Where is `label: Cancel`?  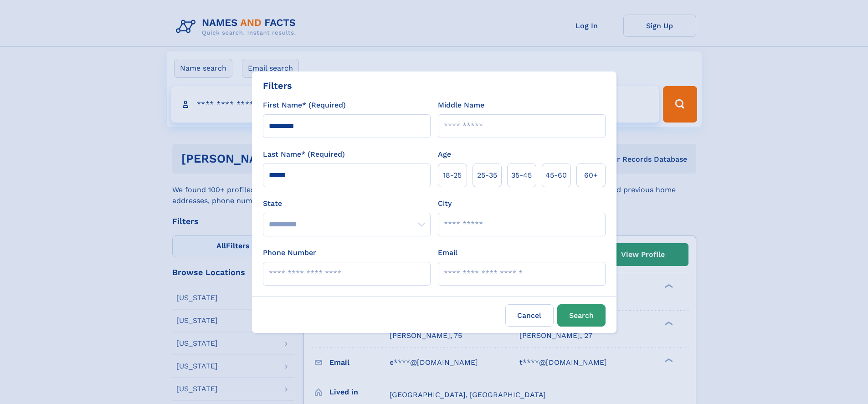
label: Cancel is located at coordinates (529, 315).